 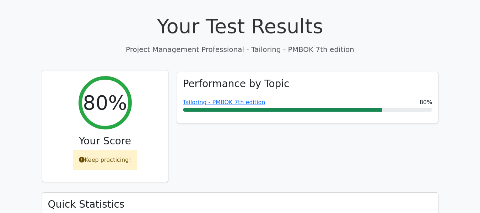 I want to click on span: 80%, so click(x=426, y=102).